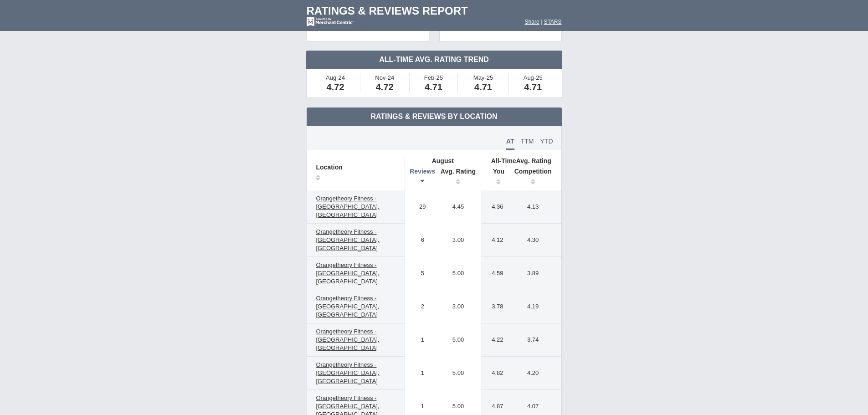 The width and height of the screenshot is (868, 415). What do you see at coordinates (510, 143) in the screenshot?
I see `span: AT` at bounding box center [510, 143].